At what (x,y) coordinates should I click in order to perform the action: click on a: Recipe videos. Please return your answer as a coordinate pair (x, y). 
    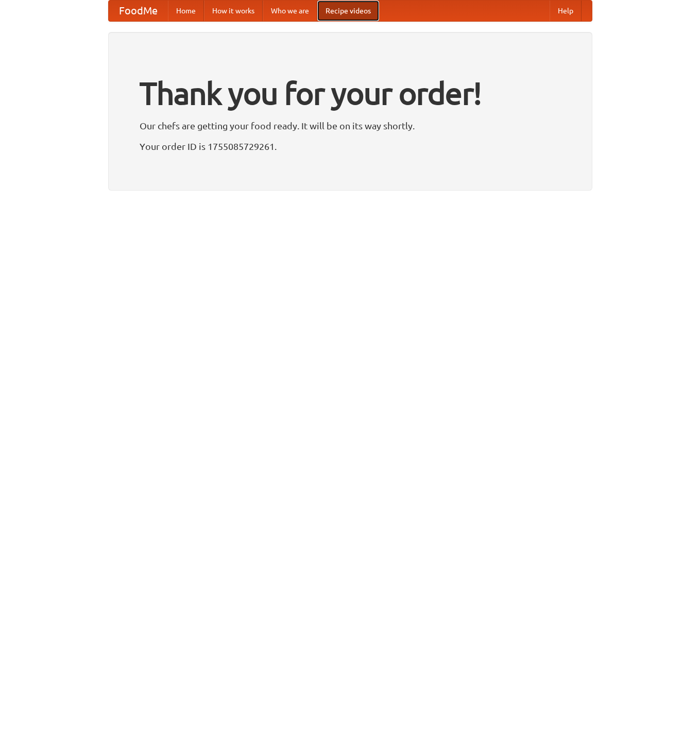
    Looking at the image, I should click on (348, 11).